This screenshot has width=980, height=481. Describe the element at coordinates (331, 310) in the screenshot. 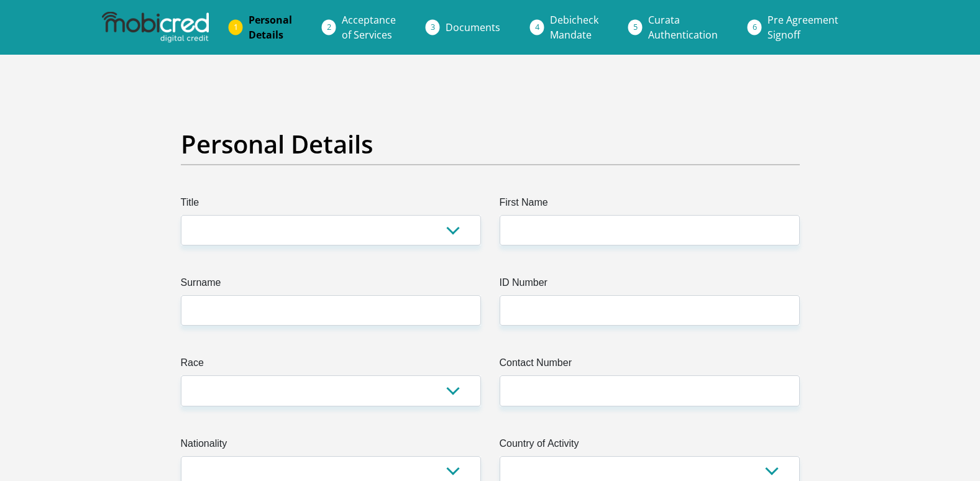

I see `input: Surname` at that location.